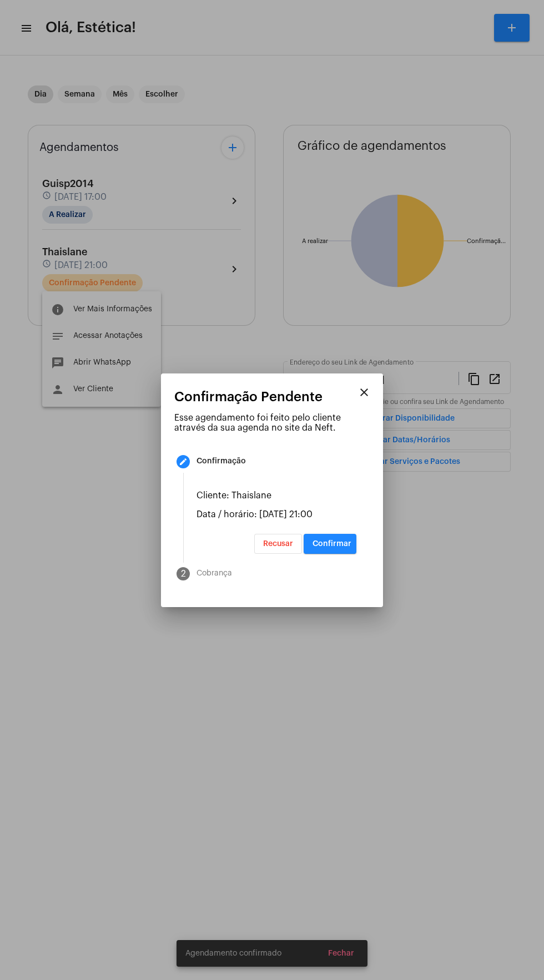  What do you see at coordinates (364, 393) in the screenshot?
I see `mat-icon: close` at bounding box center [364, 393].